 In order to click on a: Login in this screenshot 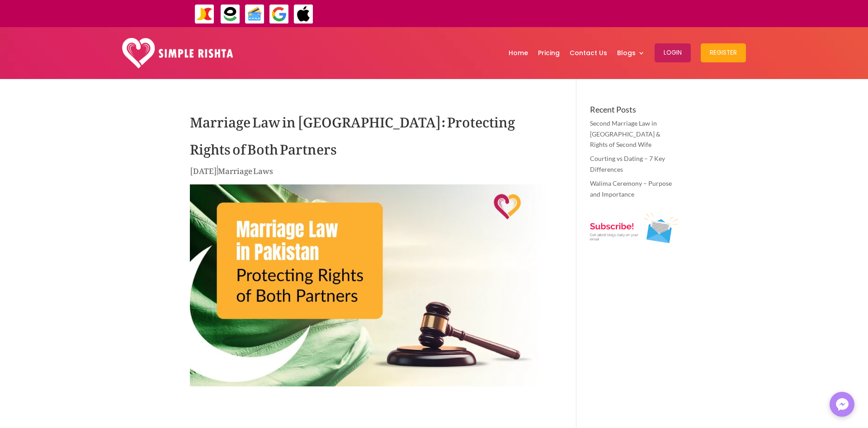, I will do `click(673, 53)`.